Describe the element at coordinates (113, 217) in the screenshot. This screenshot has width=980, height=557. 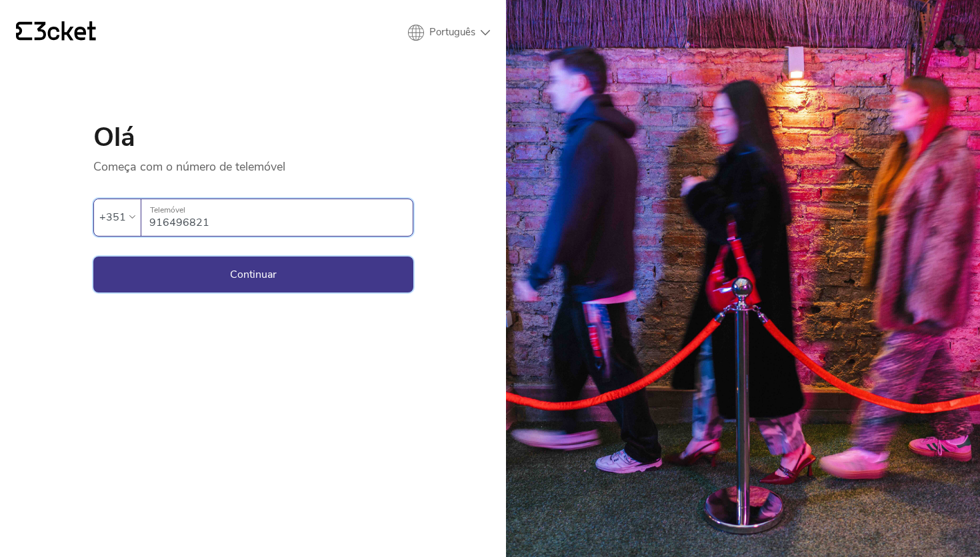
I see `div: +351` at that location.